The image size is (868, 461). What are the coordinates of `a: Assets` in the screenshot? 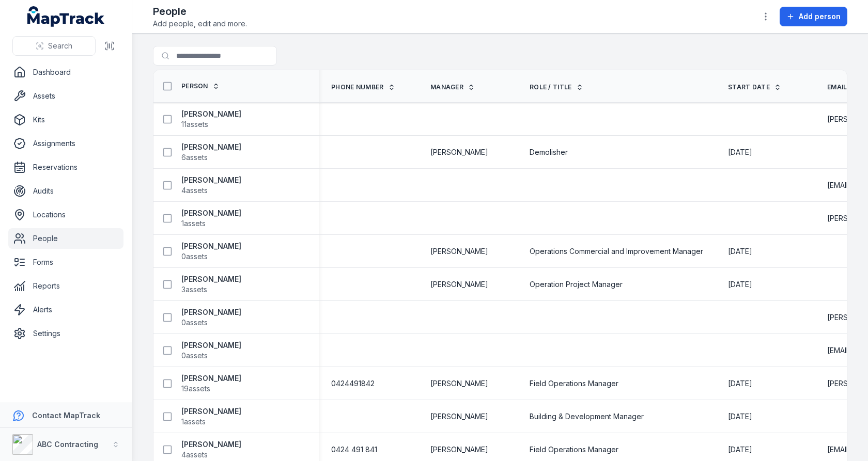 It's located at (65, 96).